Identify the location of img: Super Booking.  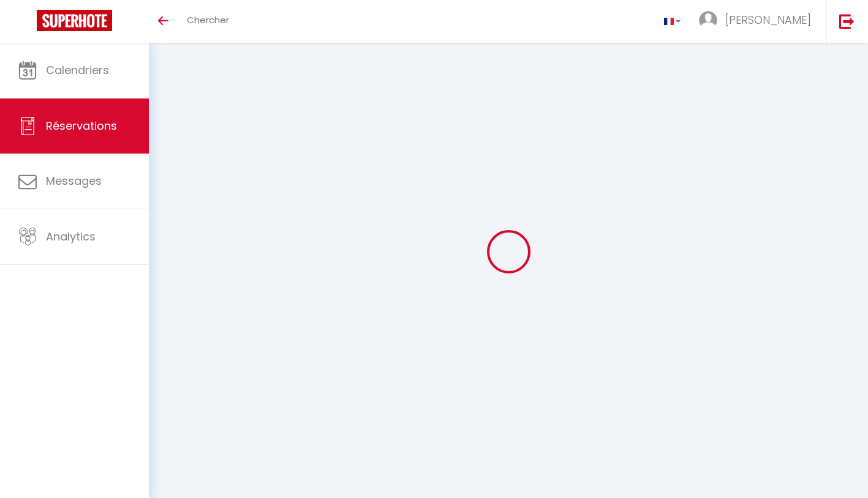
(74, 20).